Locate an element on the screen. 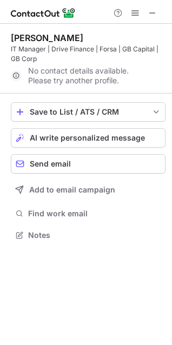 The width and height of the screenshot is (172, 345). span: Send email is located at coordinates (50, 164).